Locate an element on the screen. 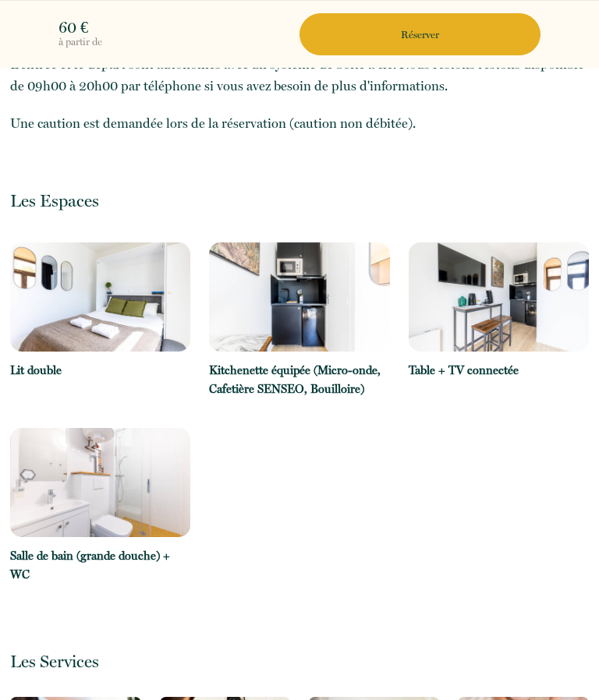  p: Une caution est demandée lors de la réservation (caution non débitée). is located at coordinates (300, 124).